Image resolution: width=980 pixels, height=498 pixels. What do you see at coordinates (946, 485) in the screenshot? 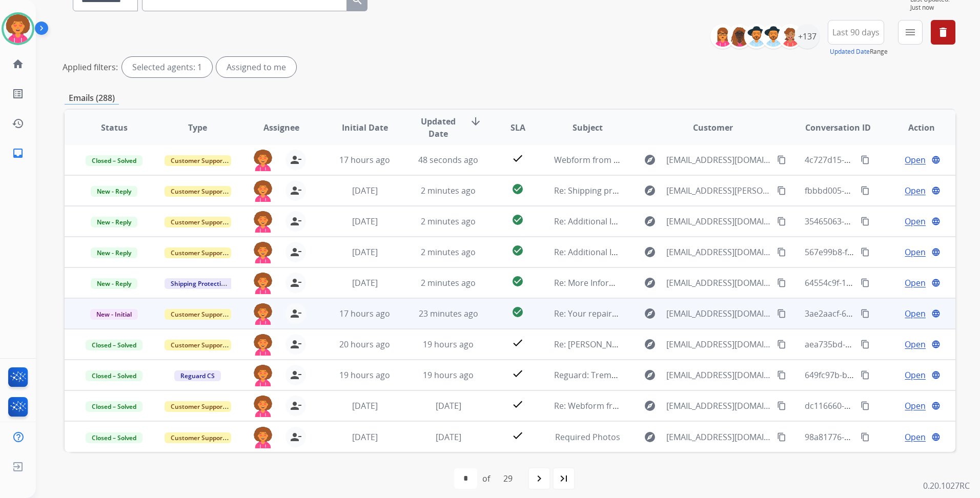
I see `p: 0.20.1027RC` at bounding box center [946, 485].